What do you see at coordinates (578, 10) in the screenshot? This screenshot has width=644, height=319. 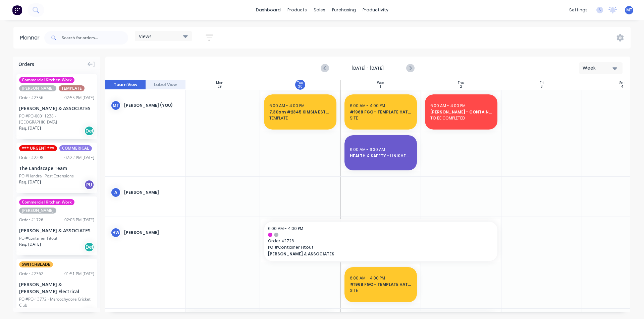 I see `div: settings` at bounding box center [578, 10].